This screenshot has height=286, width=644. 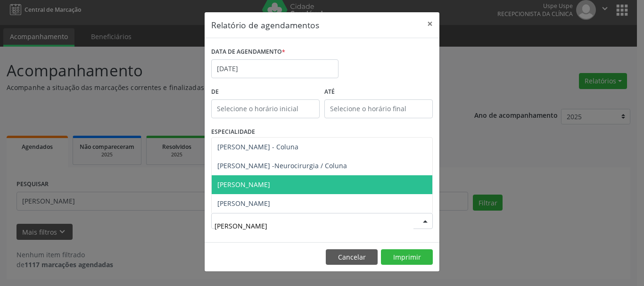 I want to click on label: DATA DE AGENDAMENTO, so click(x=248, y=52).